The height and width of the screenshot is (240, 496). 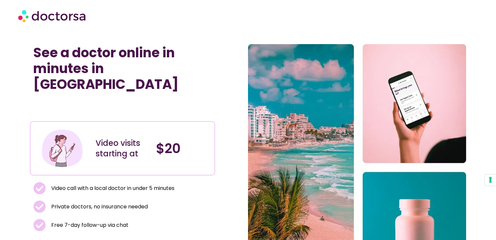 I want to click on button: Your consent preferences for tracking technologies, so click(x=491, y=180).